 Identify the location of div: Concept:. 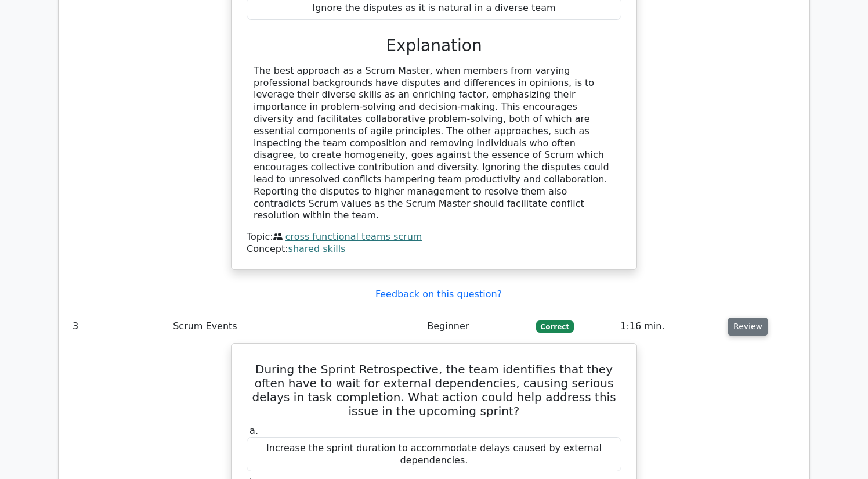
(434, 249).